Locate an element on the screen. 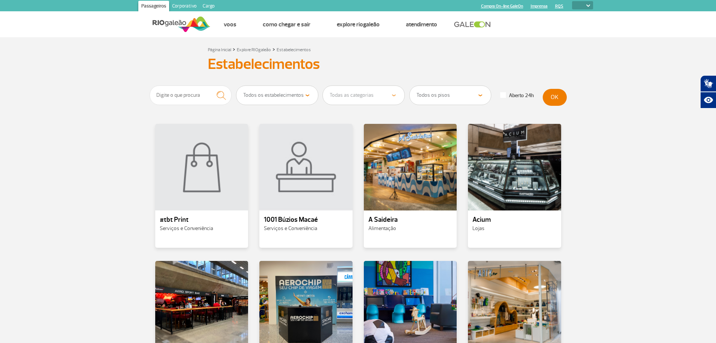 The width and height of the screenshot is (716, 343). button: Abrir recursos assistivos. is located at coordinates (708, 100).